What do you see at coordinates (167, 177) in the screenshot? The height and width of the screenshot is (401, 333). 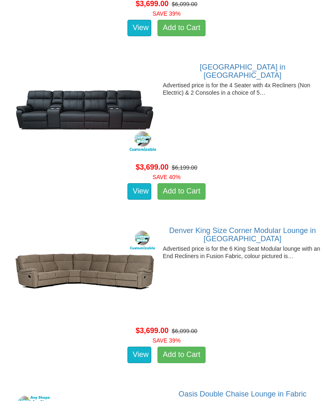 I see `font: SAVE 40%` at bounding box center [167, 177].